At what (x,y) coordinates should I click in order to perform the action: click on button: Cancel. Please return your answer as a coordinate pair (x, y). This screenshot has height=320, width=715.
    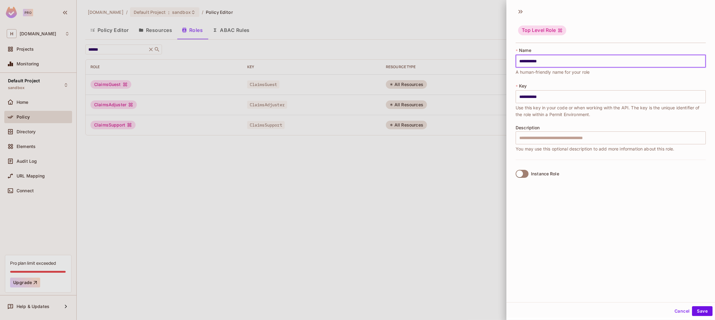
    Looking at the image, I should click on (682, 311).